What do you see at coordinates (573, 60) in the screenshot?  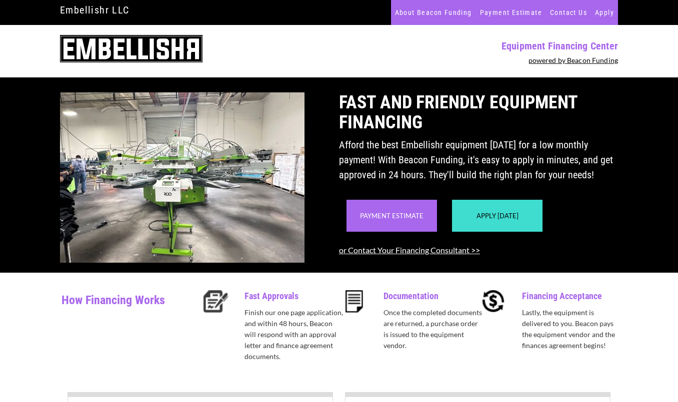 I see `a: powered by Beacon Funding` at bounding box center [573, 60].